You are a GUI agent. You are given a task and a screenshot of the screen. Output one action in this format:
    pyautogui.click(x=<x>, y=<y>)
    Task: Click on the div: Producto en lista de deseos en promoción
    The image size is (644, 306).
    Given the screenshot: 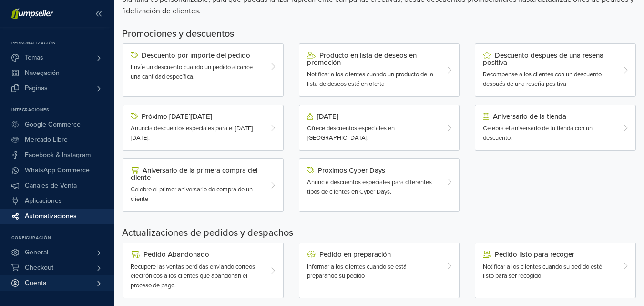 What is the action you would take?
    pyautogui.click(x=373, y=59)
    